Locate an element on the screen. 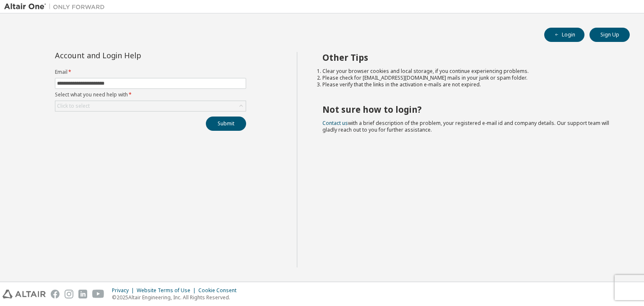 The width and height of the screenshot is (644, 306). div: Cookie Consent is located at coordinates (220, 290).